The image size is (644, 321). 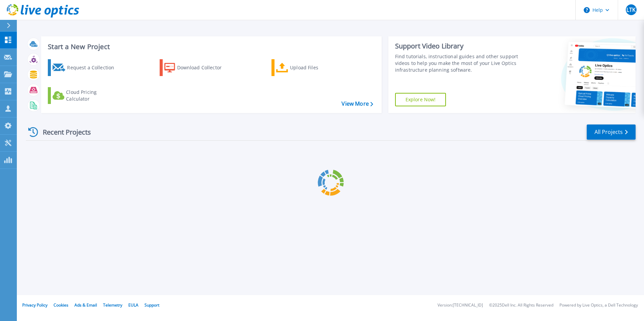 What do you see at coordinates (63, 132) in the screenshot?
I see `div: Recent Projects` at bounding box center [63, 132].